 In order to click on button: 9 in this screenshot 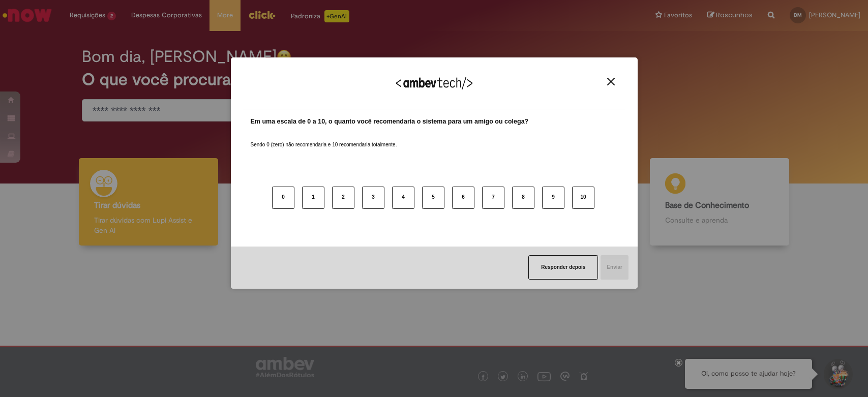, I will do `click(553, 198)`.